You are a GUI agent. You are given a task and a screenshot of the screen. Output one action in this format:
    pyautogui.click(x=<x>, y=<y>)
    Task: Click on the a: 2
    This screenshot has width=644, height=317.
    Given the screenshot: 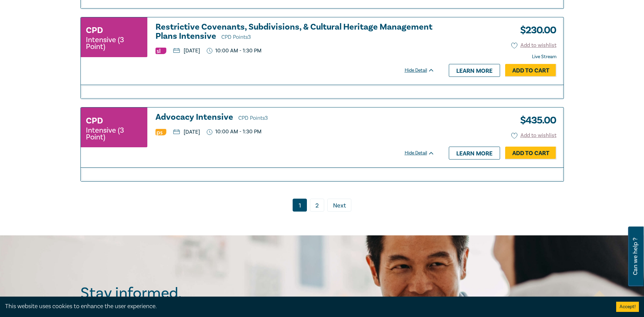 What is the action you would take?
    pyautogui.click(x=317, y=205)
    